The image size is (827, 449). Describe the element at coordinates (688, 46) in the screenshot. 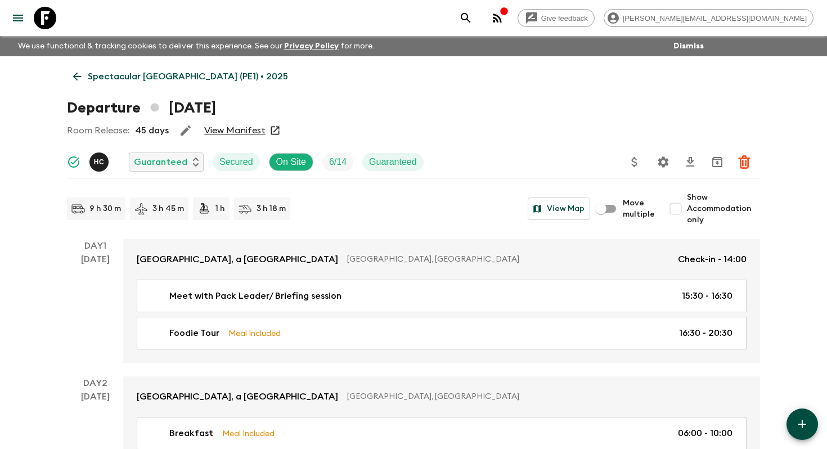

I see `button: Dismiss` at that location.